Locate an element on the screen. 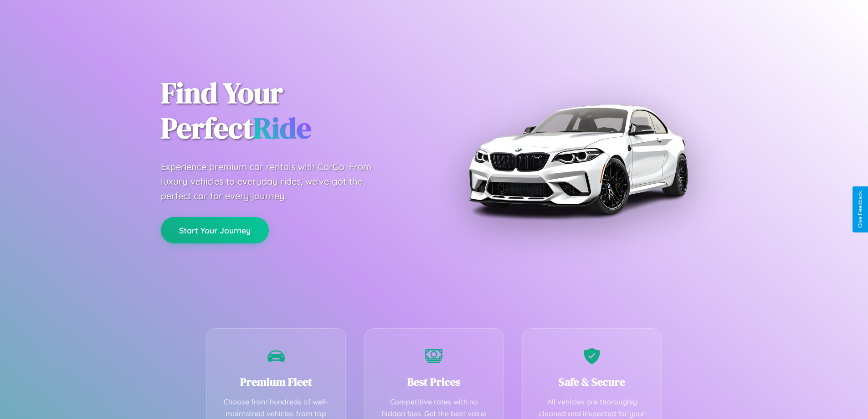 The height and width of the screenshot is (419, 868). span: Ride is located at coordinates (282, 128).